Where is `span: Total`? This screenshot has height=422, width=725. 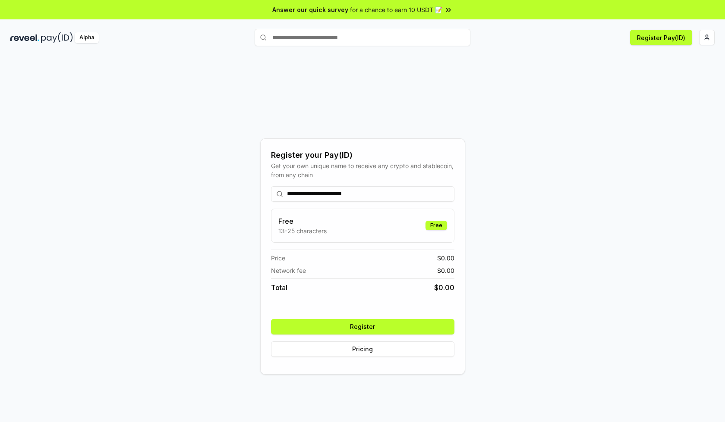 span: Total is located at coordinates (279, 288).